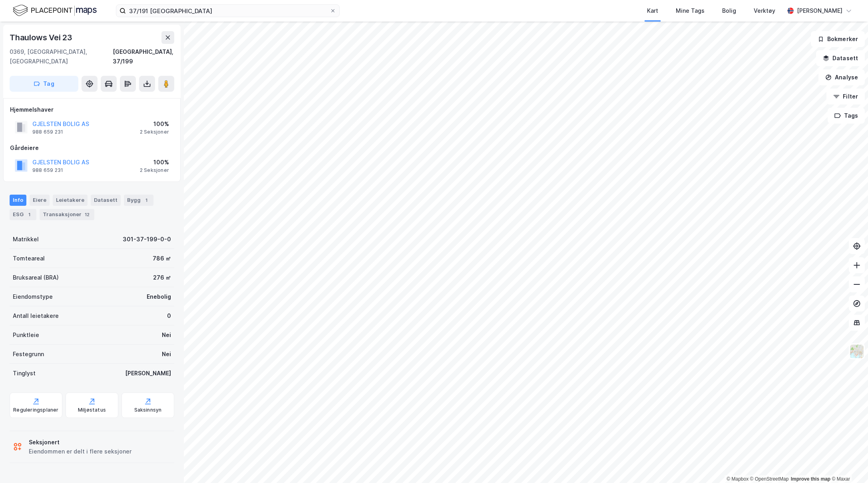  Describe the element at coordinates (769, 479) in the screenshot. I see `a: OpenStreetMap` at that location.